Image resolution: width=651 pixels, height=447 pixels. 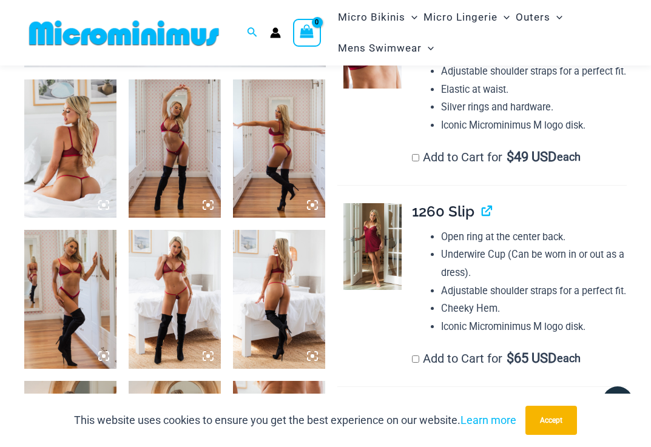 What do you see at coordinates (534, 309) in the screenshot?
I see `li: Cheeky Hem.` at bounding box center [534, 309].